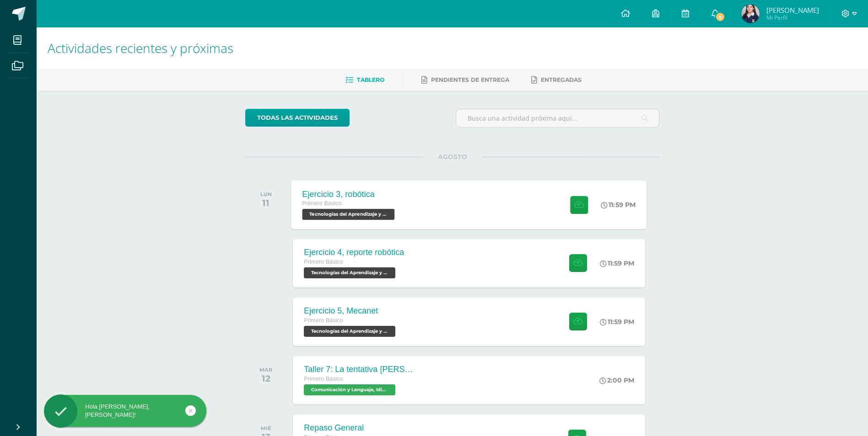 The height and width of the screenshot is (436, 868). What do you see at coordinates (720, 17) in the screenshot?
I see `span: 6` at bounding box center [720, 17].